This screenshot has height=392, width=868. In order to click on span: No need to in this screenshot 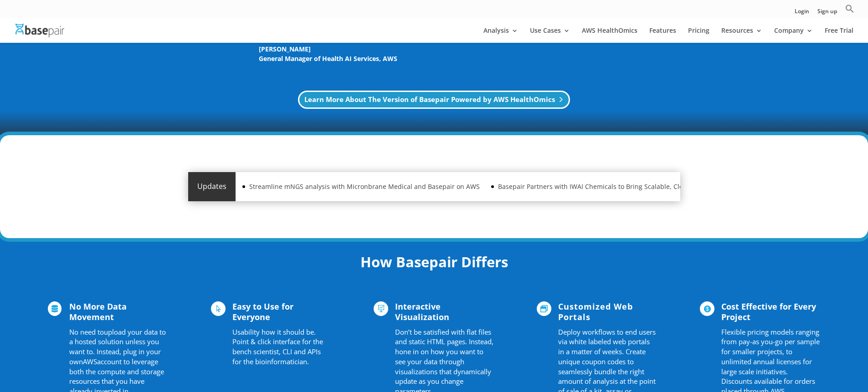, I will do `click(86, 332)`.